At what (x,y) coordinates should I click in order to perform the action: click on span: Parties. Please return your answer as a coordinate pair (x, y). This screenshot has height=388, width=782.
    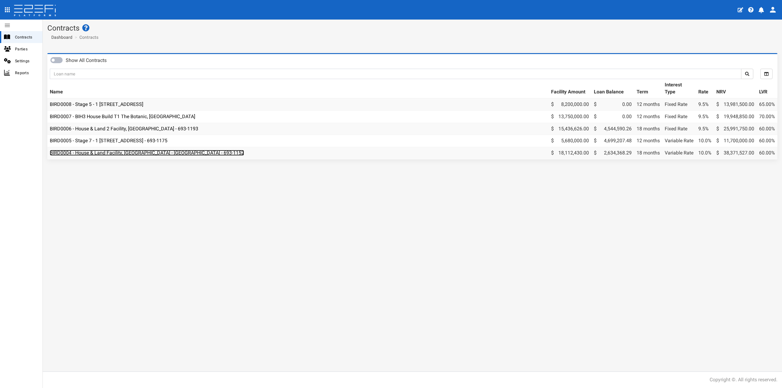
    Looking at the image, I should click on (26, 49).